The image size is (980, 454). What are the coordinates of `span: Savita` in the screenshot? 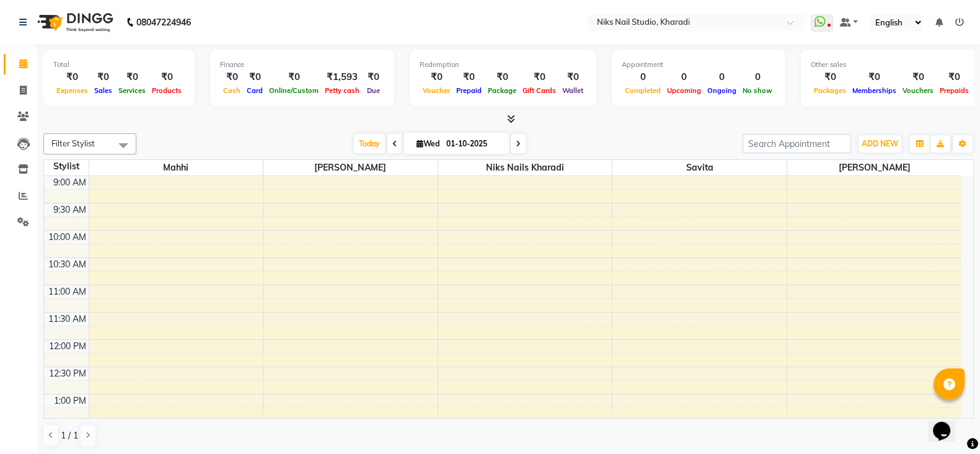 It's located at (699, 167).